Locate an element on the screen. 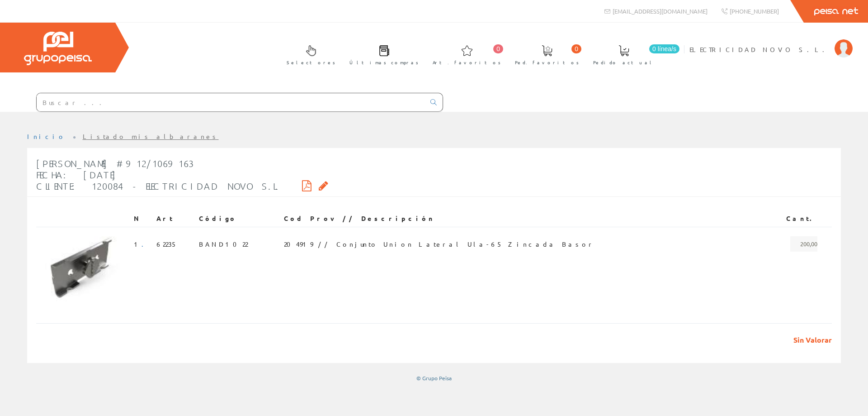 The width and height of the screenshot is (868, 416). span: 62235 is located at coordinates (167, 244).